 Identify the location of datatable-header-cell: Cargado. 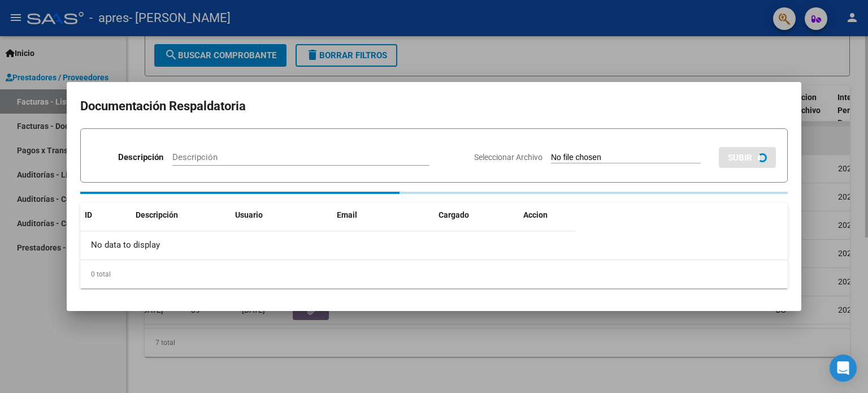
(476, 214).